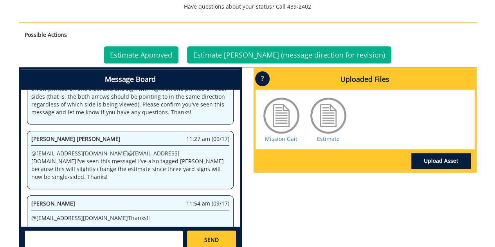 The width and height of the screenshot is (495, 247). Describe the element at coordinates (130, 79) in the screenshot. I see `h4: Message Board` at that location.